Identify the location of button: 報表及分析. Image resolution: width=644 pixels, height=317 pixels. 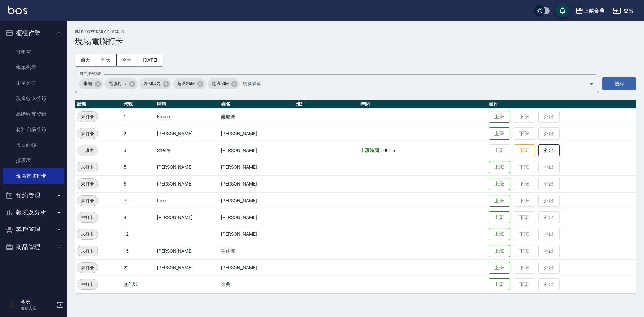
(33, 212).